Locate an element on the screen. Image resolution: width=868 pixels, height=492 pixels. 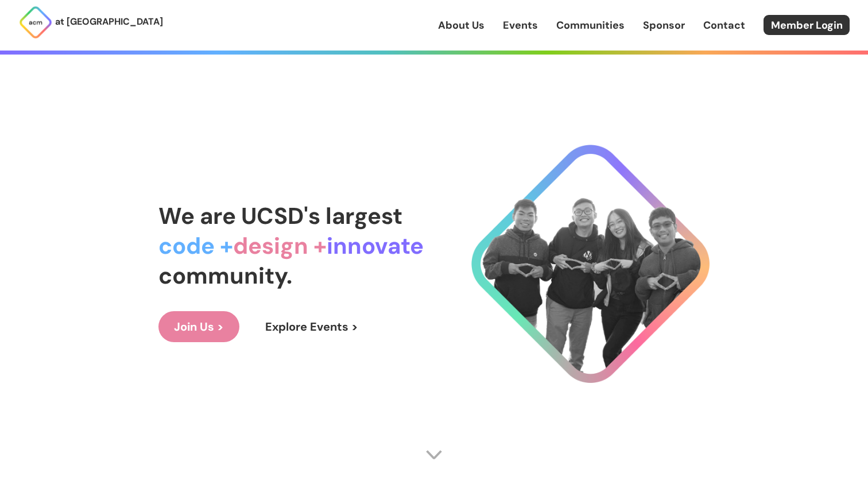
a: Contact is located at coordinates (724, 26).